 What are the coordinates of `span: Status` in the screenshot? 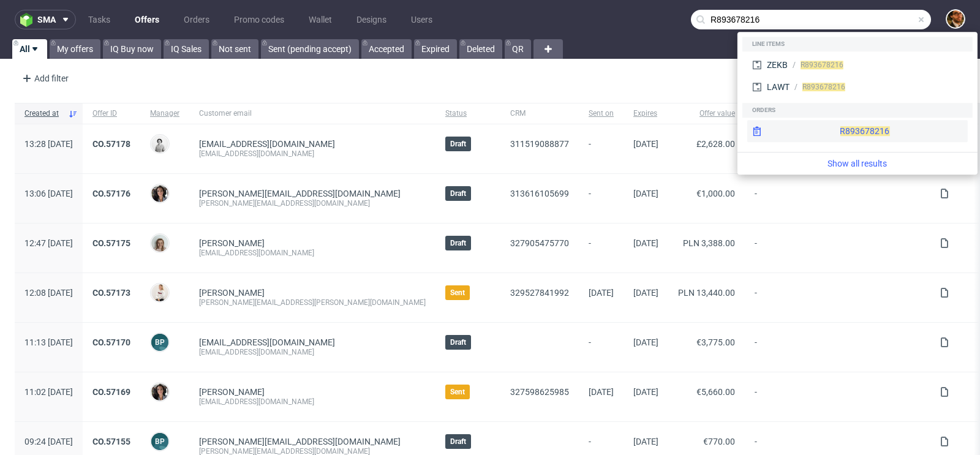 It's located at (468, 113).